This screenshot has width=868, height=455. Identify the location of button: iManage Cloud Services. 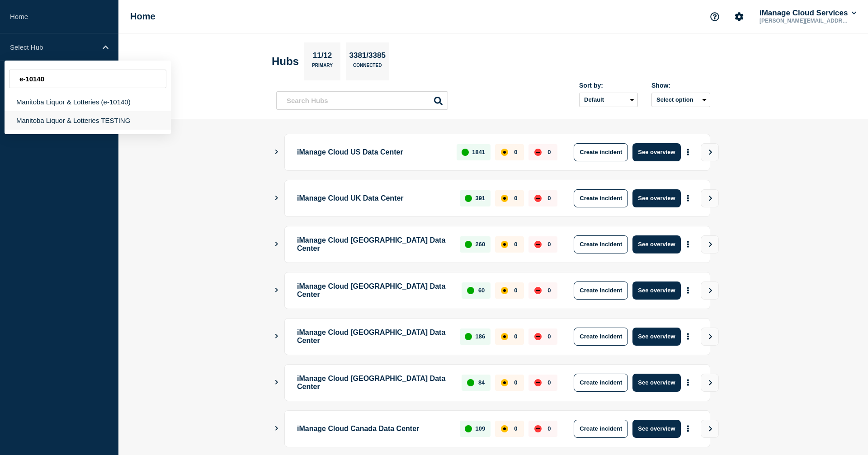
(808, 13).